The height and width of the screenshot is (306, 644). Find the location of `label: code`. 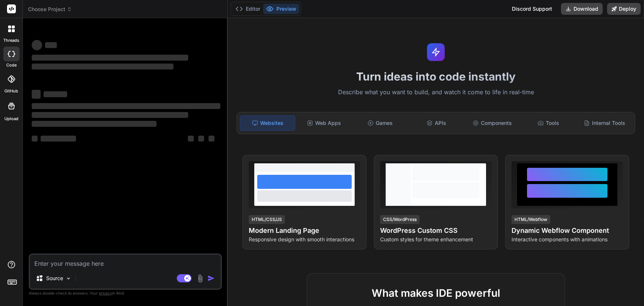

label: code is located at coordinates (12, 65).